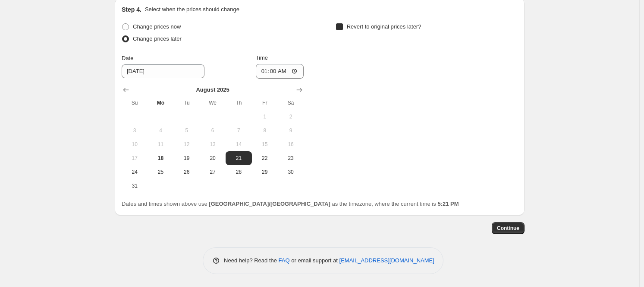  What do you see at coordinates (251, 260) in the screenshot?
I see `span: Need help? Read the` at bounding box center [251, 260].